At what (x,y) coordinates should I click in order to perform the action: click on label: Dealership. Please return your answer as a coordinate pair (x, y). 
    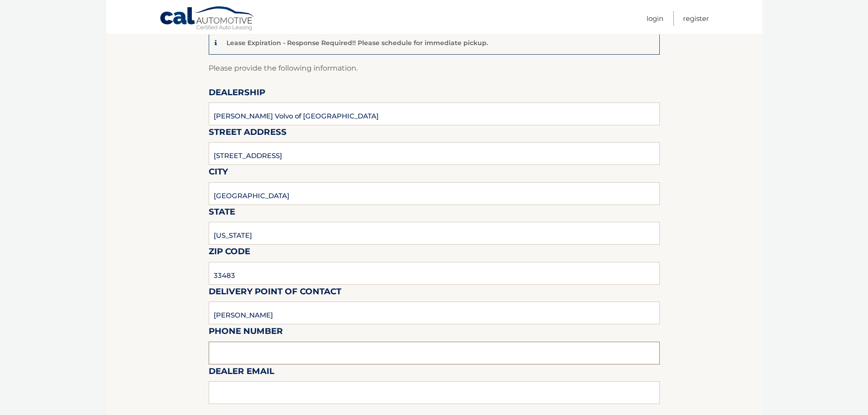
    Looking at the image, I should click on (237, 94).